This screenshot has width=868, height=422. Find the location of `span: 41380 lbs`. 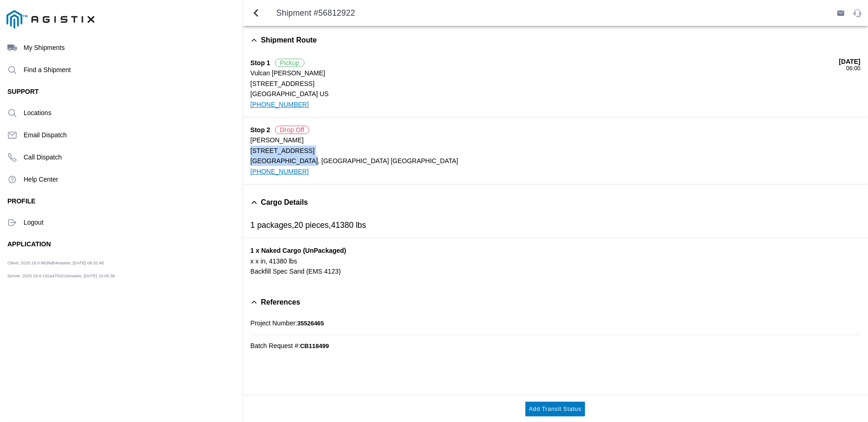

span: 41380 lbs is located at coordinates (349, 225).